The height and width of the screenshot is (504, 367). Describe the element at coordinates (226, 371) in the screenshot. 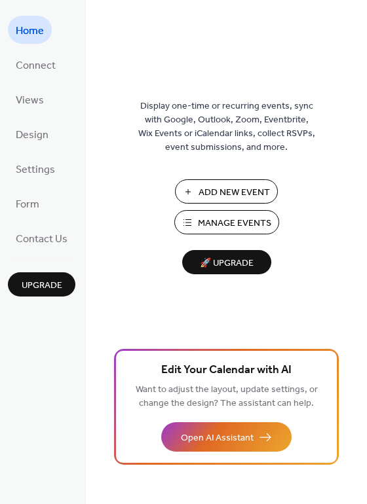

I see `span: Edit Your Calendar with AI` at that location.